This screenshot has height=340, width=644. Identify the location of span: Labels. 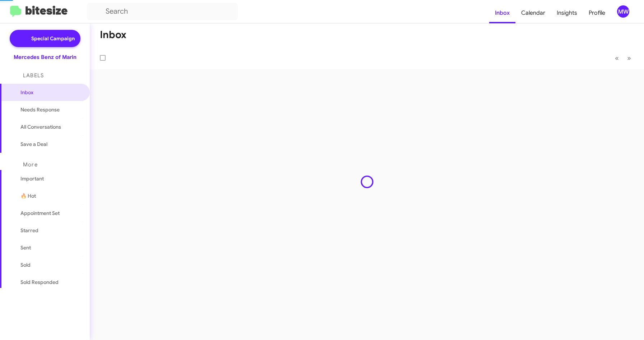
(34, 75).